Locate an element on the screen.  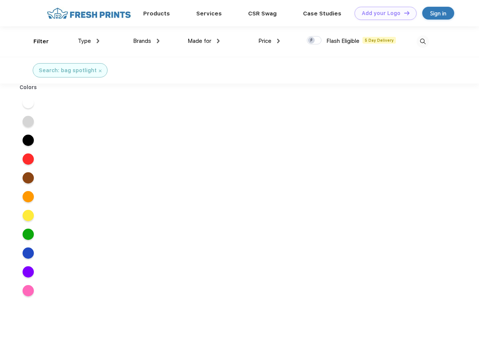
img: desktop_search.svg is located at coordinates (423, 41).